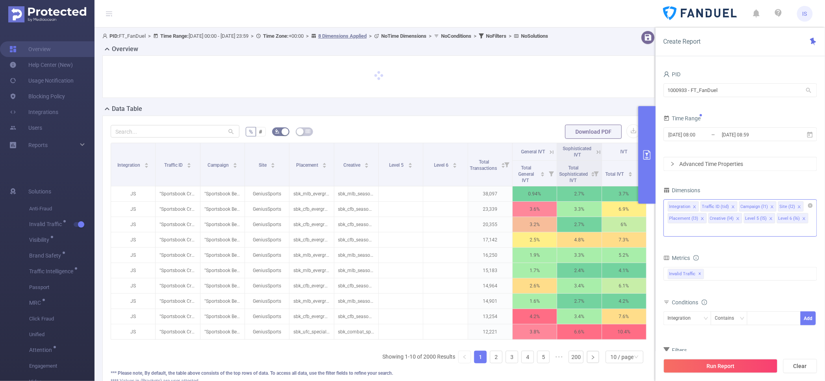 The image size is (825, 381). Describe the element at coordinates (535, 225) in the screenshot. I see `p: 3.2%` at that location.